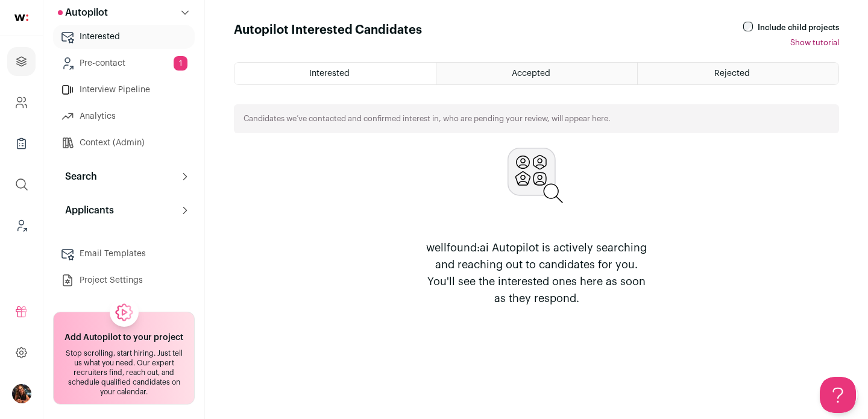 This screenshot has width=868, height=419. Describe the element at coordinates (531, 74) in the screenshot. I see `span: Accepted` at that location.